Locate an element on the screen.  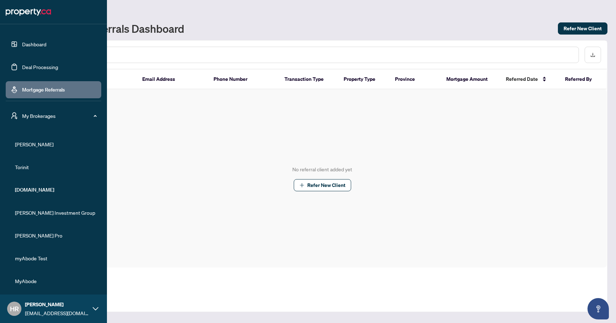
span: My Brokerages is located at coordinates (59, 116).